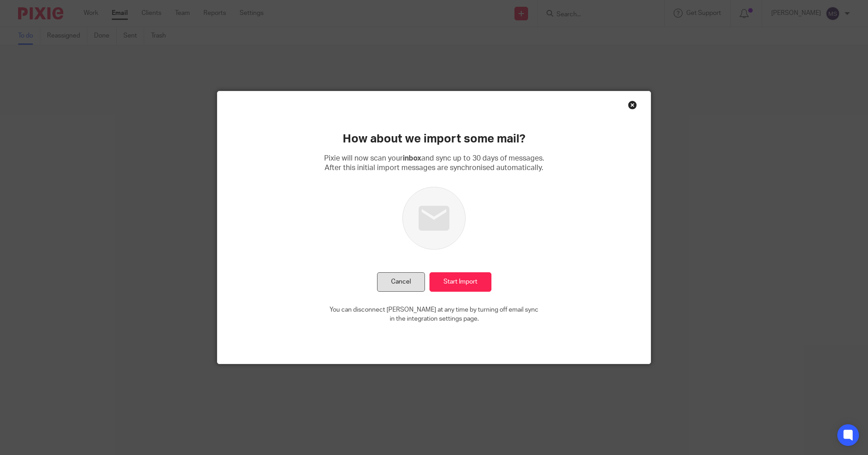 This screenshot has height=455, width=868. I want to click on input: Start Import, so click(460, 281).